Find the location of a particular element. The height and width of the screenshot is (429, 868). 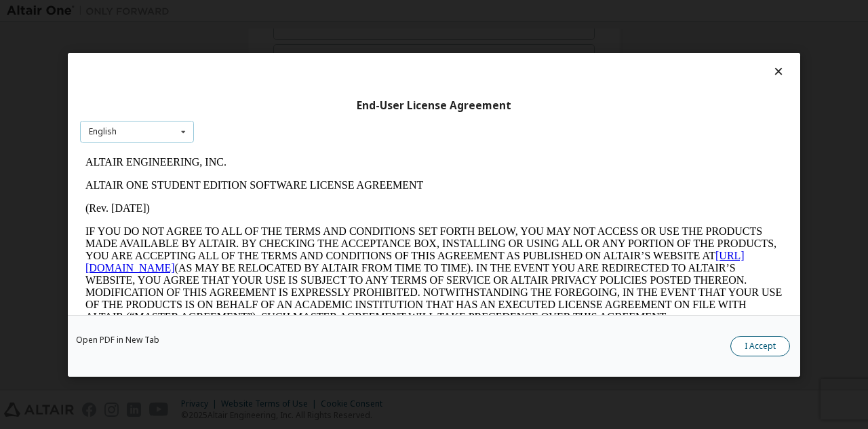

p: This Altair One Student Edition Software License Agreement (“Agreement”) is between Altair Engine... is located at coordinates (354, 208).